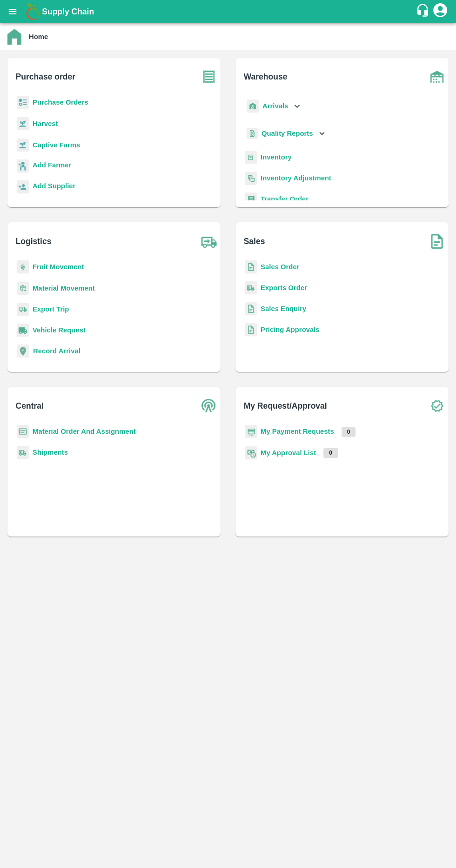 This screenshot has height=868, width=456. I want to click on b: Exports Order, so click(284, 288).